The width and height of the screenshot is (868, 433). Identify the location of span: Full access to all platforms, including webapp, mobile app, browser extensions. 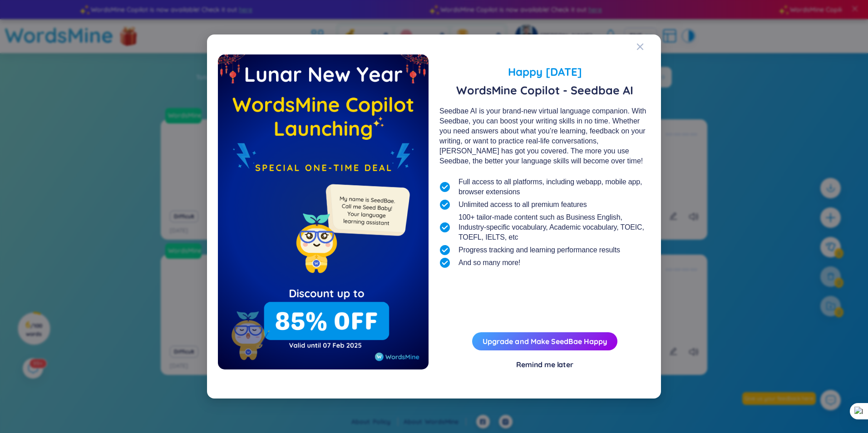
(554, 187).